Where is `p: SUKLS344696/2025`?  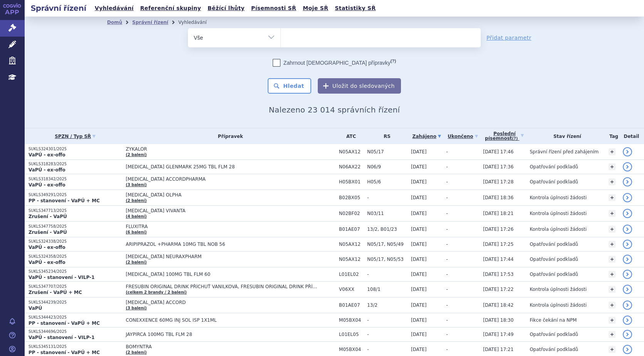
p: SUKLS344696/2025 is located at coordinates (75, 332).